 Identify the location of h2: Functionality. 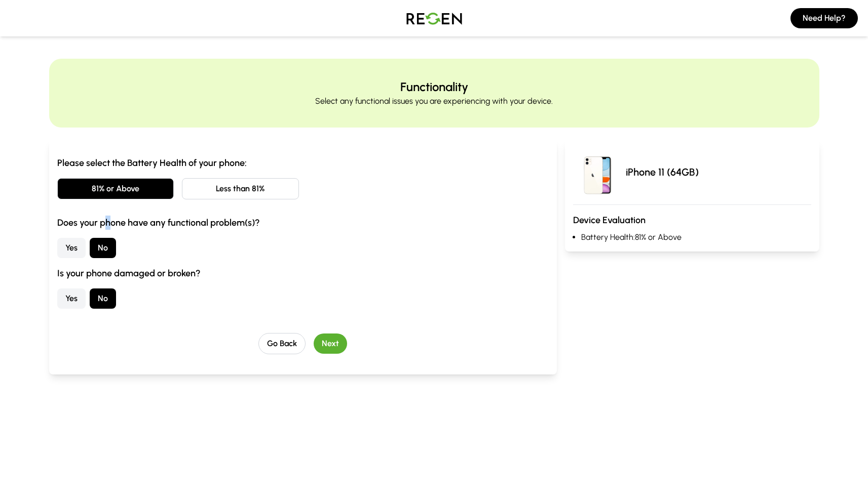
(434, 87).